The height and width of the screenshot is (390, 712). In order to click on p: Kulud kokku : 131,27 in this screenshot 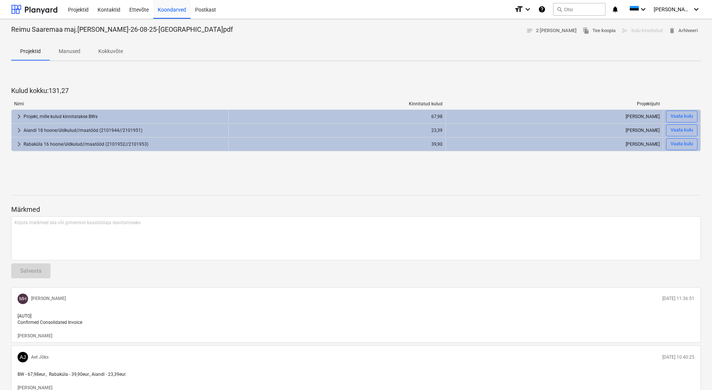, I will do `click(356, 91)`.